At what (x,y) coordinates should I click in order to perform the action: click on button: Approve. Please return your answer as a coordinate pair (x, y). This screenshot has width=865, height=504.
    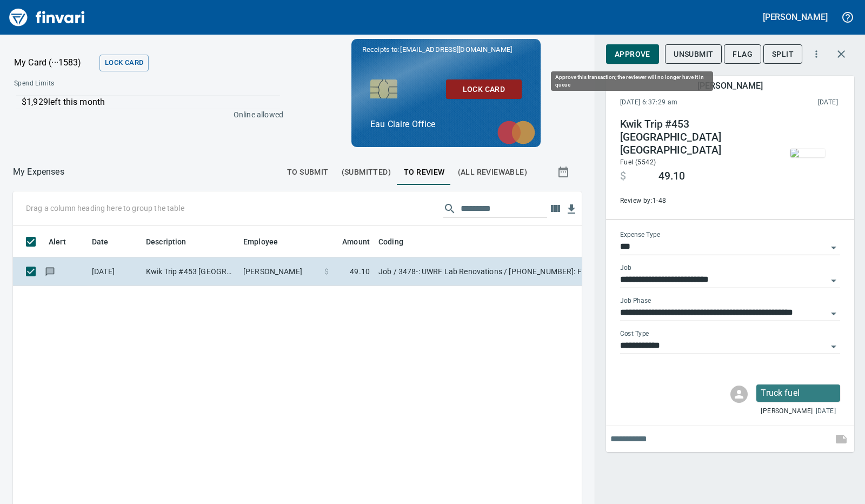
    Looking at the image, I should click on (633, 54).